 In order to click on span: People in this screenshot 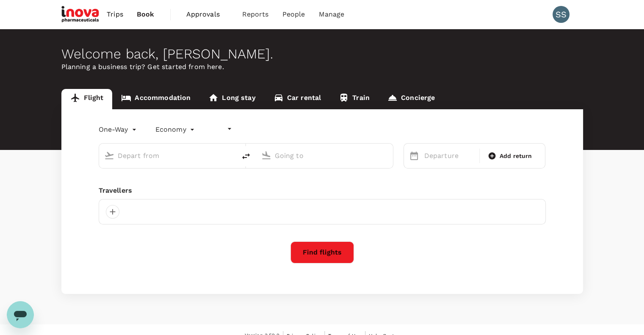, I will do `click(294, 14)`.